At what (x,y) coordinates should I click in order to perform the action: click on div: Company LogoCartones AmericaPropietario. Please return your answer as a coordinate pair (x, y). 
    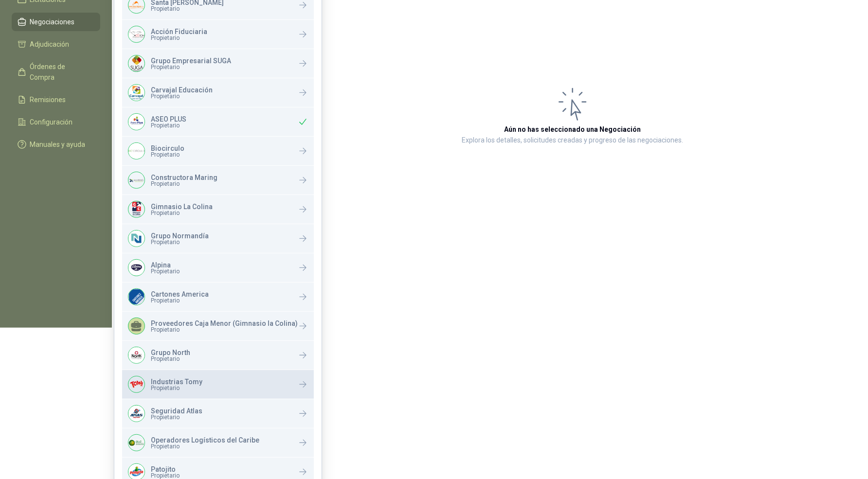
    Looking at the image, I should click on (218, 297).